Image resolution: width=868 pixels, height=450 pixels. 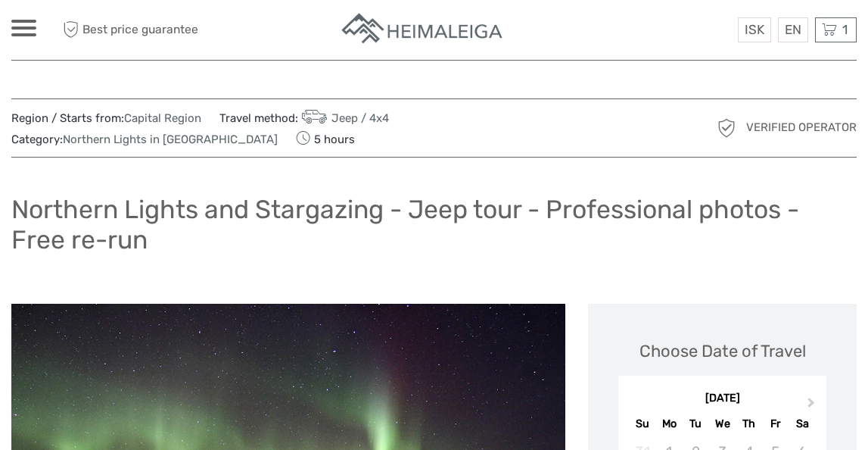 What do you see at coordinates (723, 350) in the screenshot?
I see `div: Choose Date of Travel` at bounding box center [723, 350].